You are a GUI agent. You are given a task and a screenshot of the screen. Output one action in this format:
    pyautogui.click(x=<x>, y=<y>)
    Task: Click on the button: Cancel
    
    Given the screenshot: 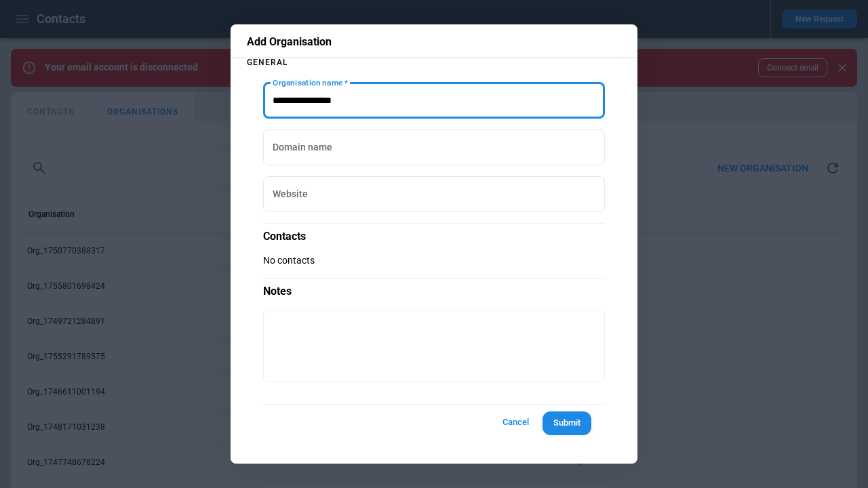 What is the action you would take?
    pyautogui.click(x=515, y=422)
    